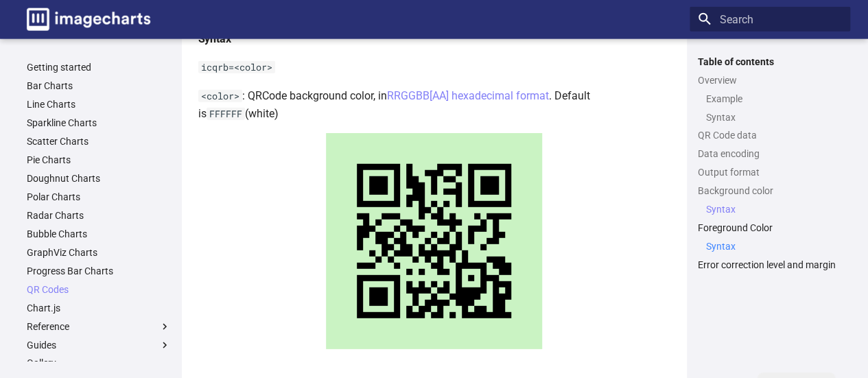  I want to click on a: GraphViz Charts, so click(99, 253).